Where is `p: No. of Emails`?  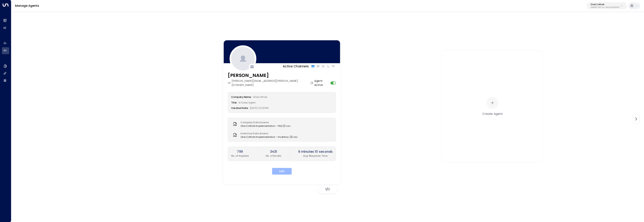
p: No. of Emails is located at coordinates (274, 156).